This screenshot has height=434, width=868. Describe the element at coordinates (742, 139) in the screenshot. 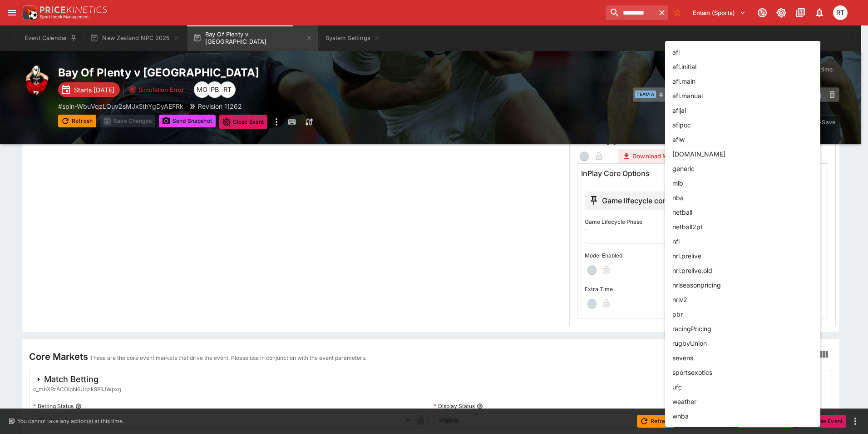

I see `li: aflw` at that location.